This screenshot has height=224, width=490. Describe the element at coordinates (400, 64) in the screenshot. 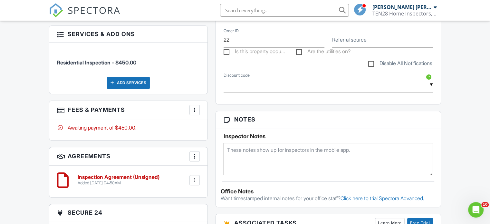

I see `label: Disable All Notifications` at that location.